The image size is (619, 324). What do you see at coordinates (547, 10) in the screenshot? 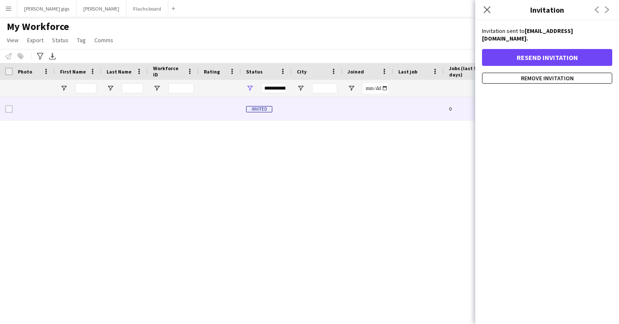
I see `h3: Invitation` at bounding box center [547, 10].